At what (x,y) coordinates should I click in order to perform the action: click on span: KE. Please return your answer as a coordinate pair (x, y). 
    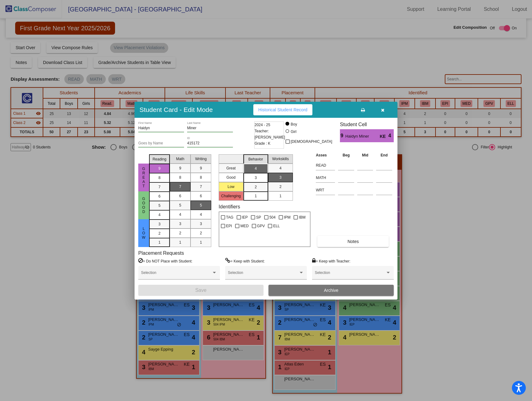
    Looking at the image, I should click on (384, 136).